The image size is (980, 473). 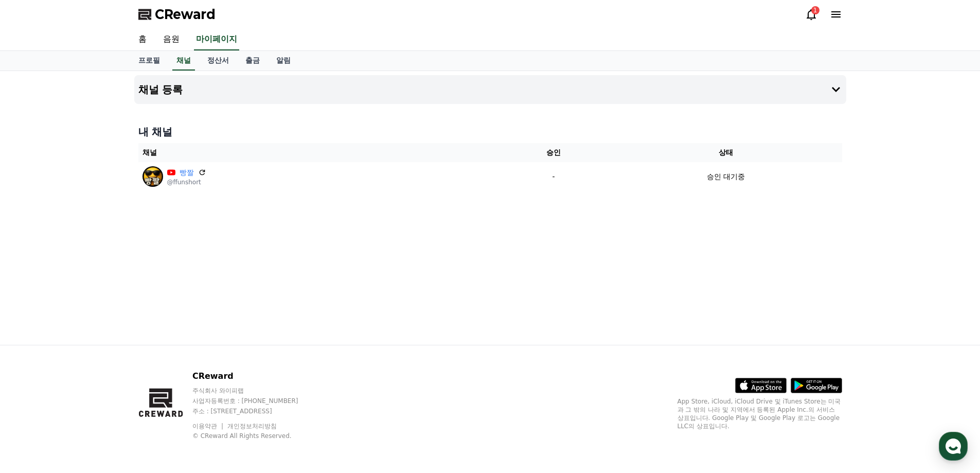 I want to click on a: 알림, so click(x=283, y=60).